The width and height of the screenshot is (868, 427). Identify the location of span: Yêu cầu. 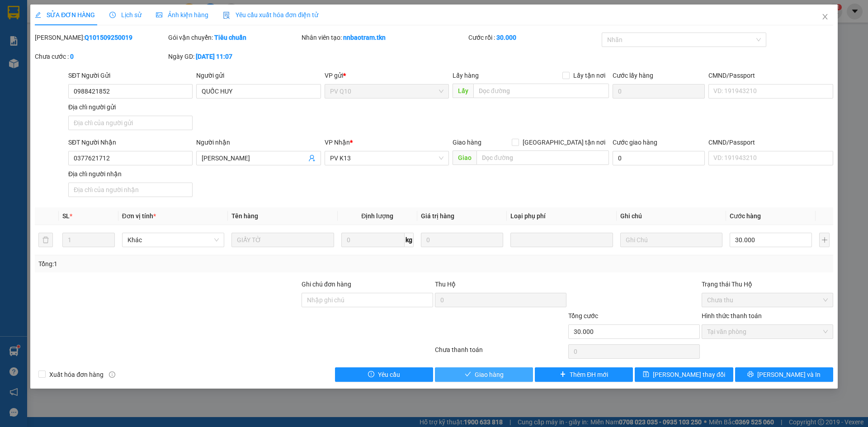
(389, 375).